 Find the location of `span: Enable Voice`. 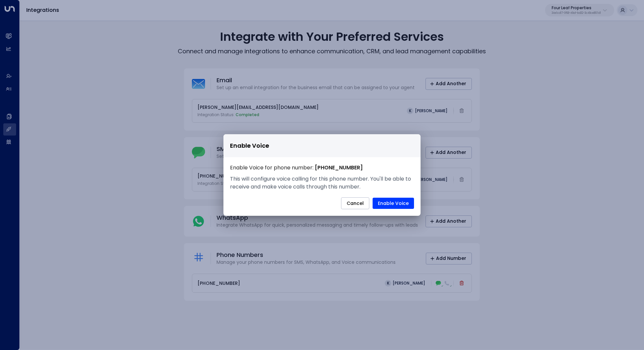

span: Enable Voice is located at coordinates (250, 146).